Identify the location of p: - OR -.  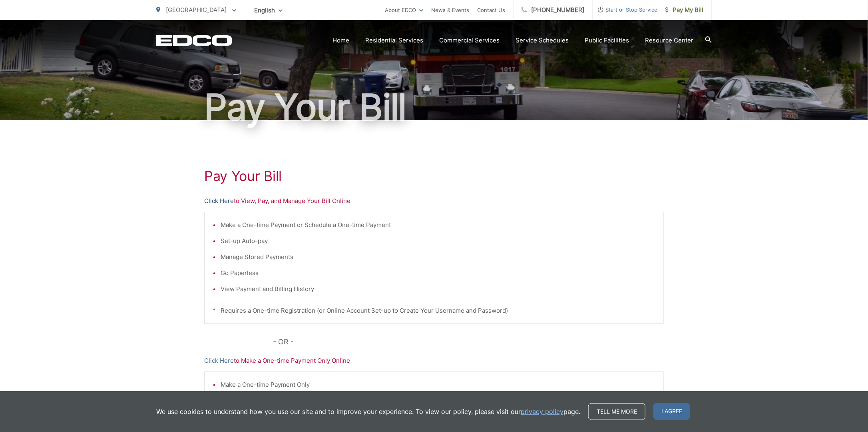
(469, 341).